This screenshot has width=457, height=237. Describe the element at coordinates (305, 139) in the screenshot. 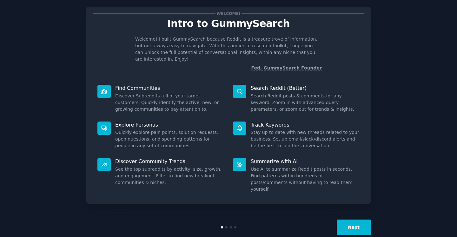

I see `dd: Stay up to date with new threads related to your business. Set up email/slack/discord alerts and ...` at that location.